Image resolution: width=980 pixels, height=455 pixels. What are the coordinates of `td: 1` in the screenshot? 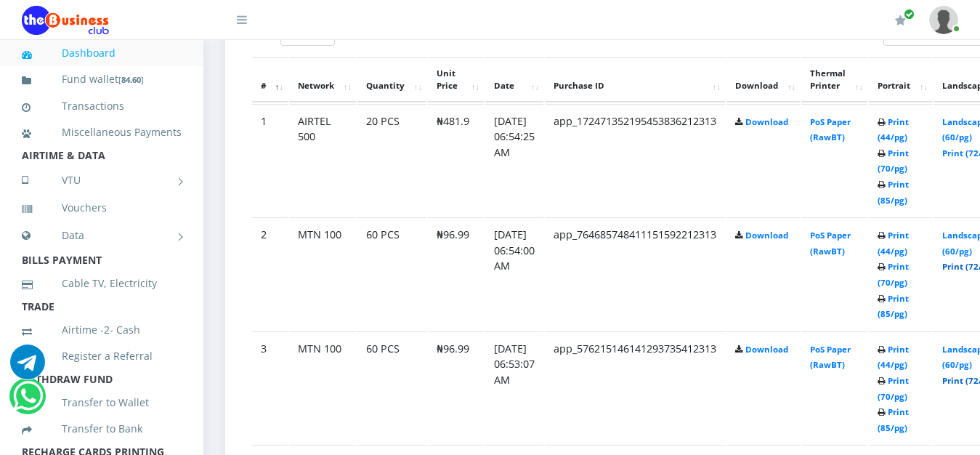 It's located at (269, 160).